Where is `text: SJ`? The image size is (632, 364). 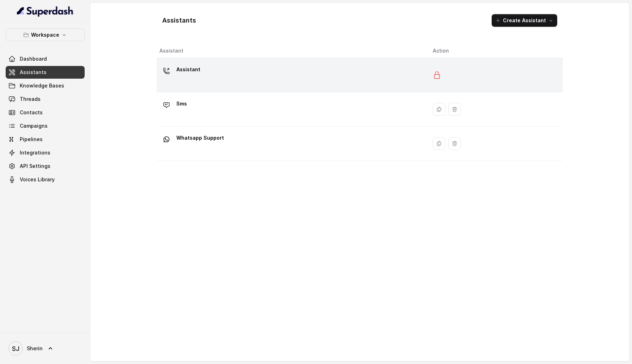 text: SJ is located at coordinates (15, 349).